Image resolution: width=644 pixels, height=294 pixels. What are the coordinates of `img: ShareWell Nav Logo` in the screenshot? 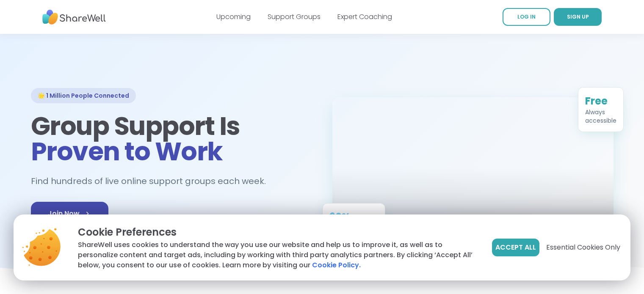 It's located at (74, 17).